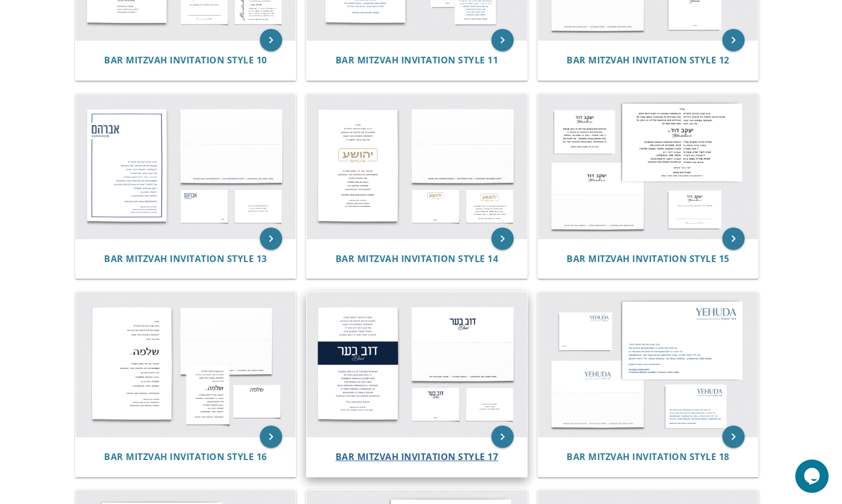 This screenshot has height=504, width=842. Describe the element at coordinates (185, 259) in the screenshot. I see `span: Bar Mitzvah Invitation Style 13` at that location.